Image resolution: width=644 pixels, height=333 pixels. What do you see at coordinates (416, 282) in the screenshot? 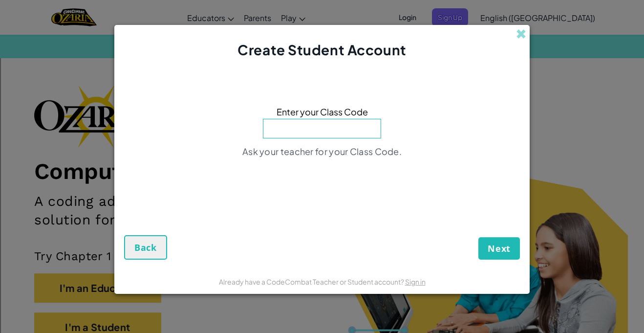
I see `a: Sign in` at bounding box center [416, 282].